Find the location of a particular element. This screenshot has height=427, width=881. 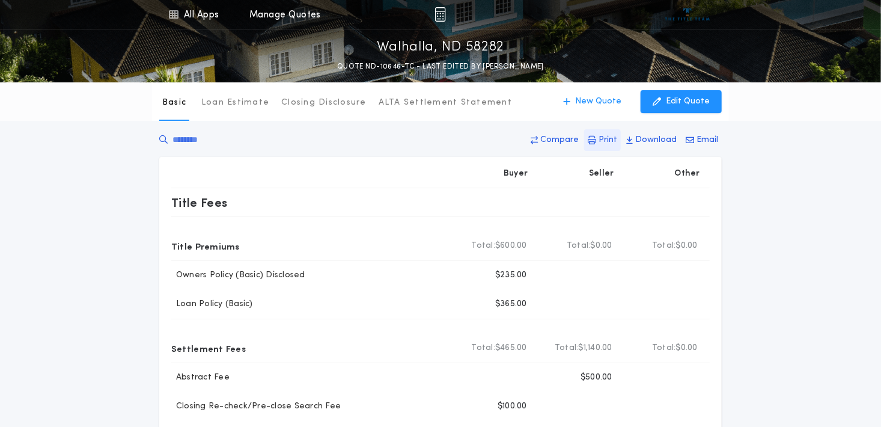

p: Owners Policy (Basic) Disclosed is located at coordinates (238, 275).